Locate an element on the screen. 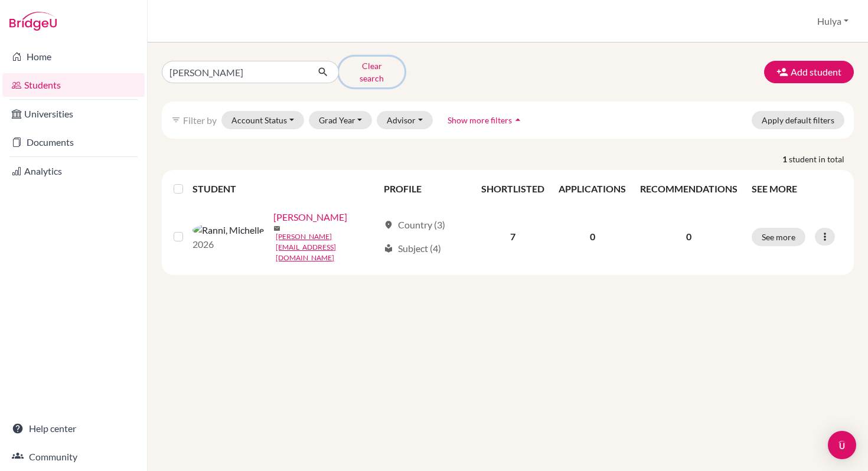  span: location_on is located at coordinates (389, 225).